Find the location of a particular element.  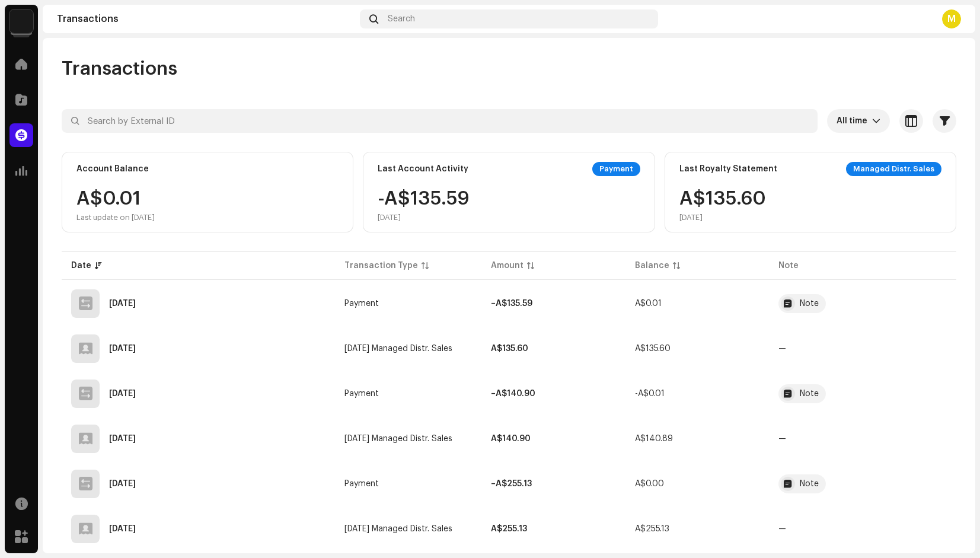

div: Sep 18, 2025 is located at coordinates (122, 349).